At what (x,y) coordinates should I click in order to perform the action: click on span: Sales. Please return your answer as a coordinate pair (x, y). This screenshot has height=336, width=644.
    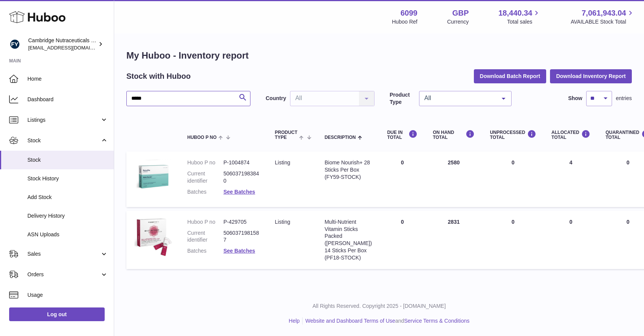
    Looking at the image, I should click on (63, 254).